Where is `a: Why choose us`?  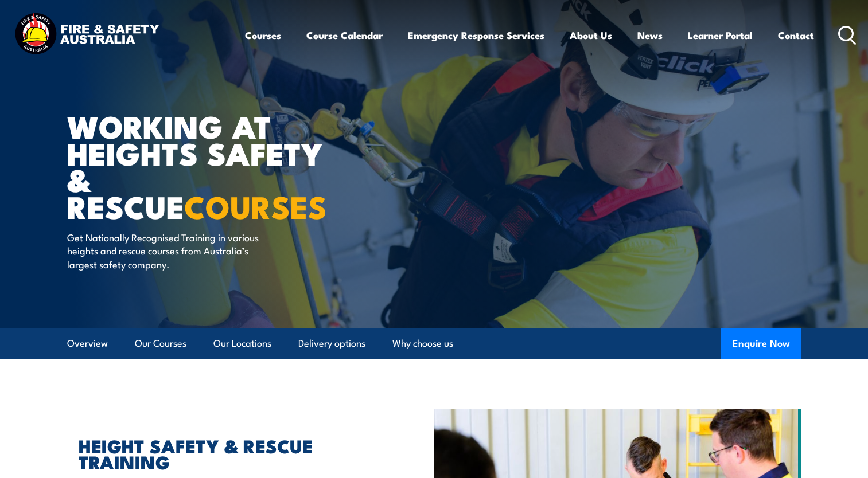
a: Why choose us is located at coordinates (423, 343).